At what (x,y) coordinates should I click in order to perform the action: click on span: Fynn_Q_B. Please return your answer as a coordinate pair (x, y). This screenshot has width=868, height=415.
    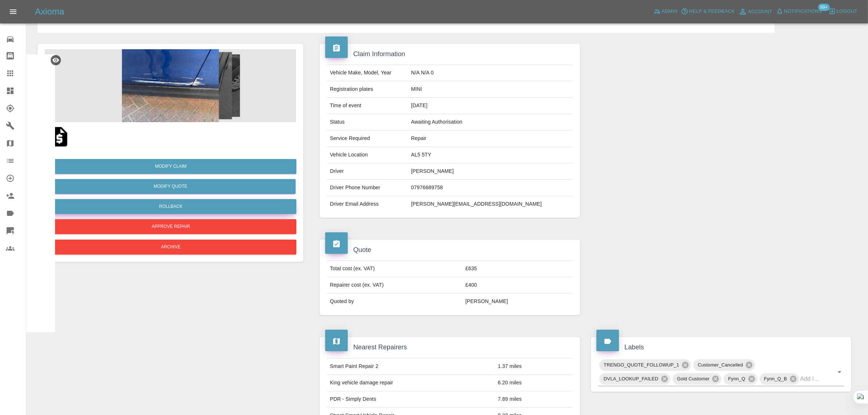
    Looking at the image, I should click on (776, 379).